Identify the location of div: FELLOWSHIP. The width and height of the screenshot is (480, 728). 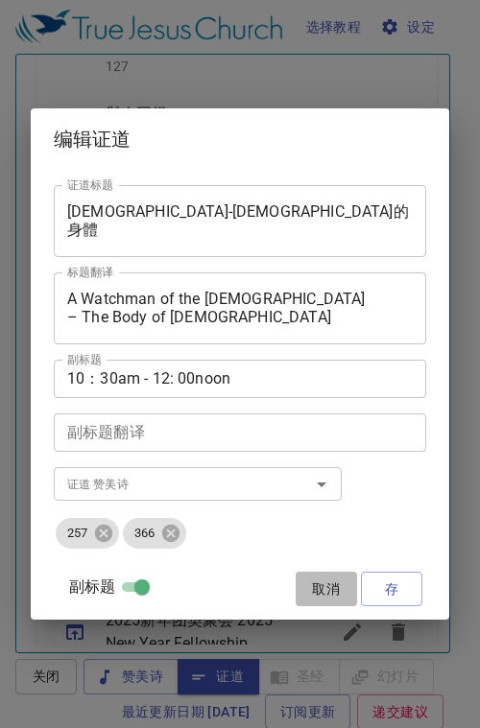
(163, 132).